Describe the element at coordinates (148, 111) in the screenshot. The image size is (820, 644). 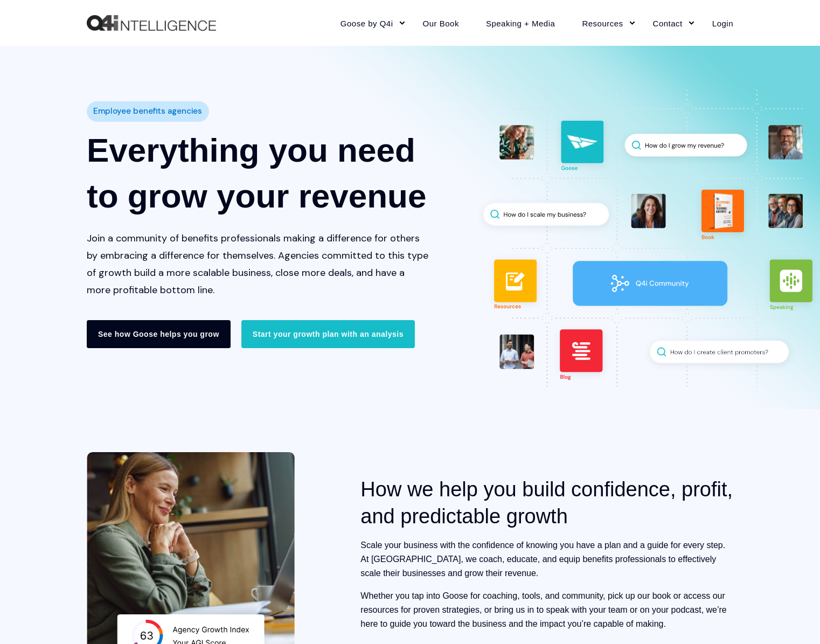
I see `span: Employee benefits agencies` at that location.